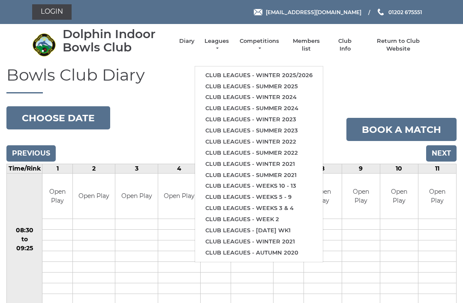 The image size is (463, 303). Describe the element at coordinates (24, 169) in the screenshot. I see `td: Time/Rink` at that location.